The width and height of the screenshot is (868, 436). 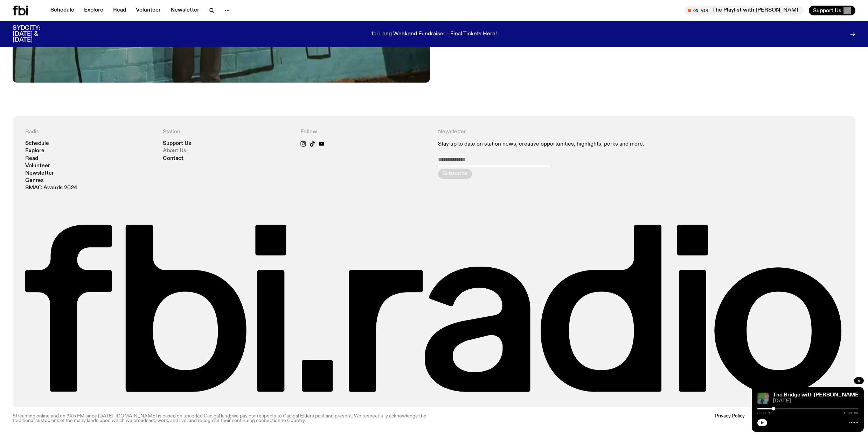 I want to click on span: 0:09:37, so click(x=765, y=413).